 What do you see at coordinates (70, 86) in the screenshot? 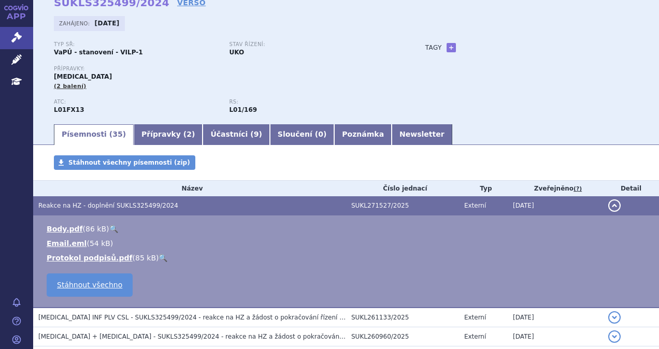
I see `span: (2 balení)` at bounding box center [70, 86].